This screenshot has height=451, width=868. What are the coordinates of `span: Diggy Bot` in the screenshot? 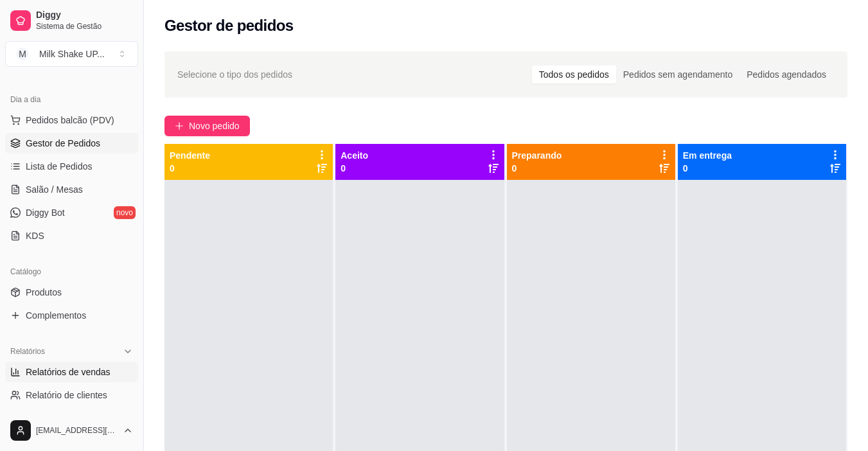 It's located at (45, 213).